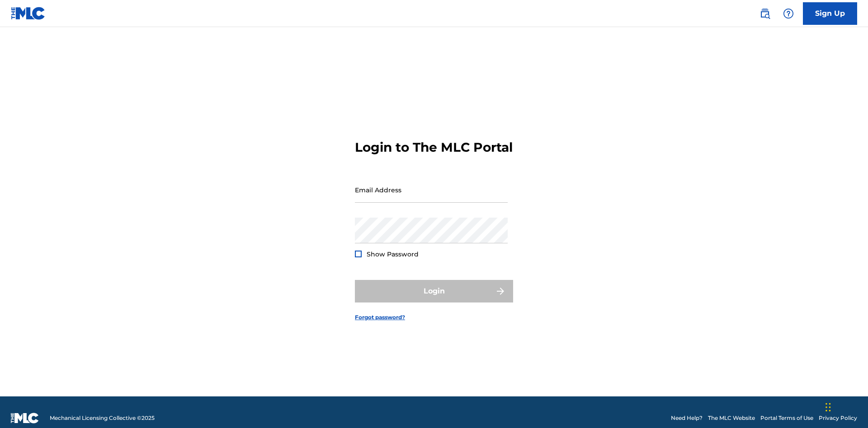  I want to click on h3: Login to The MLC Portal, so click(433, 147).